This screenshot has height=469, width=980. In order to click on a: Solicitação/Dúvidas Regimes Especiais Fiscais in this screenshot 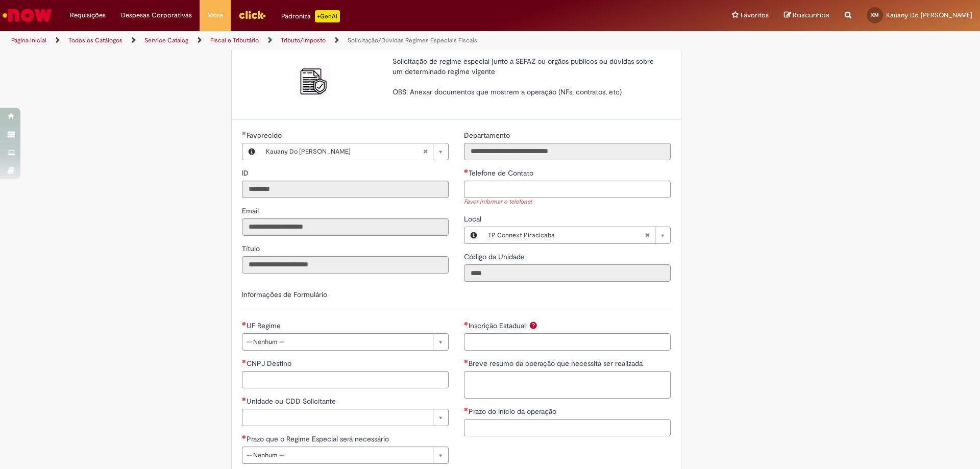, I will do `click(412, 40)`.